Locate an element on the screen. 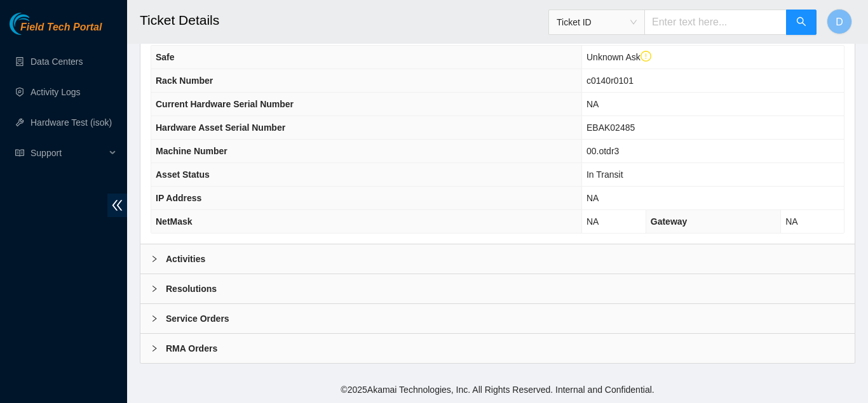 The width and height of the screenshot is (868, 403). span: Machine Number is located at coordinates (191, 151).